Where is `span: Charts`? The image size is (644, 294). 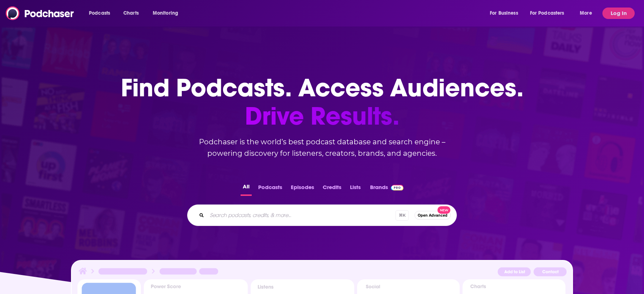 span: Charts is located at coordinates (131, 13).